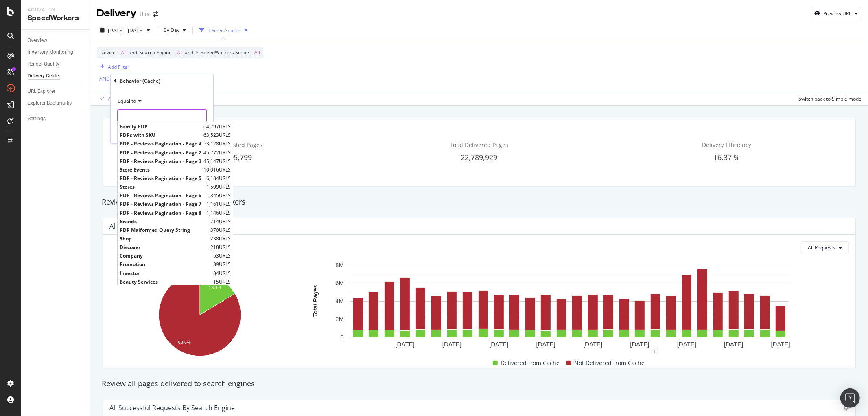 The width and height of the screenshot is (868, 416). Describe the element at coordinates (824, 248) in the screenshot. I see `button: All Requests` at that location.